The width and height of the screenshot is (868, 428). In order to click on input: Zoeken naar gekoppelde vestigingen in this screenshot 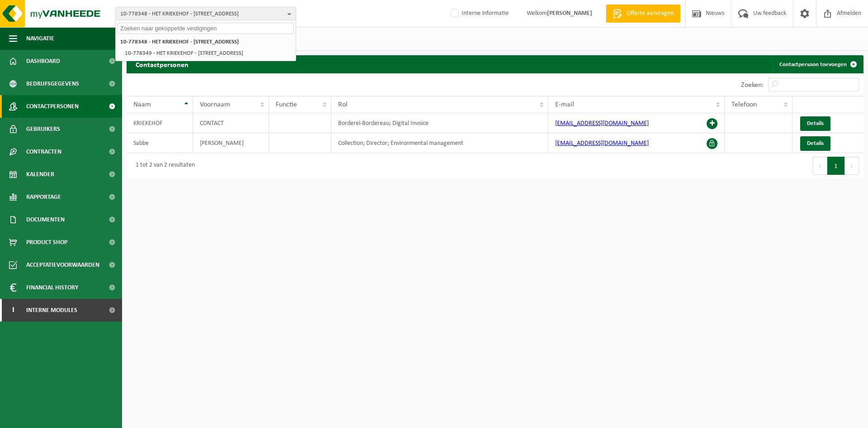, I will do `click(205, 28)`.